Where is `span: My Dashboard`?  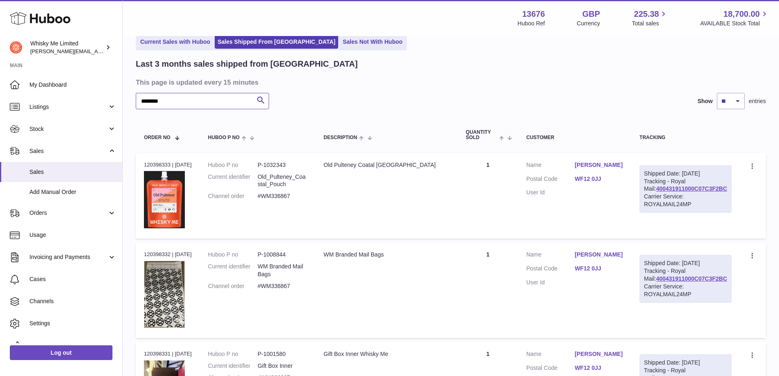 span: My Dashboard is located at coordinates (73, 85).